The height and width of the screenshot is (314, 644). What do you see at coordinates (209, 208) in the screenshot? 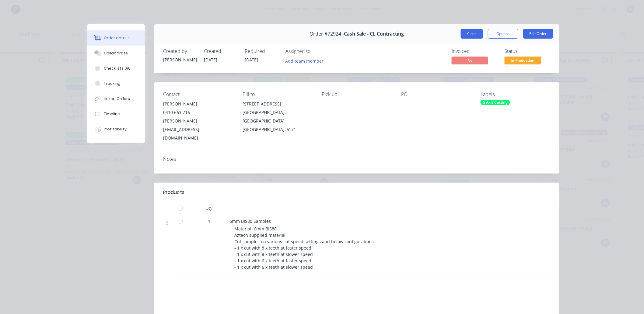
I see `div: Qty` at bounding box center [209, 208].